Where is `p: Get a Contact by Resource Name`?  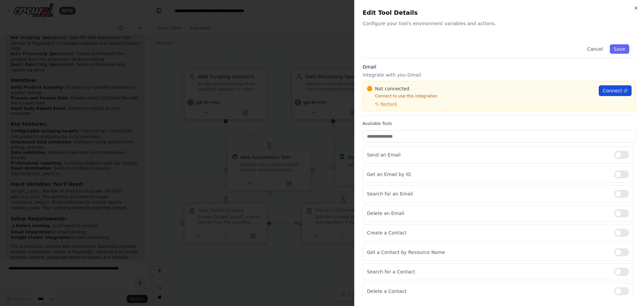 p: Get a Contact by Resource Name is located at coordinates (488, 252).